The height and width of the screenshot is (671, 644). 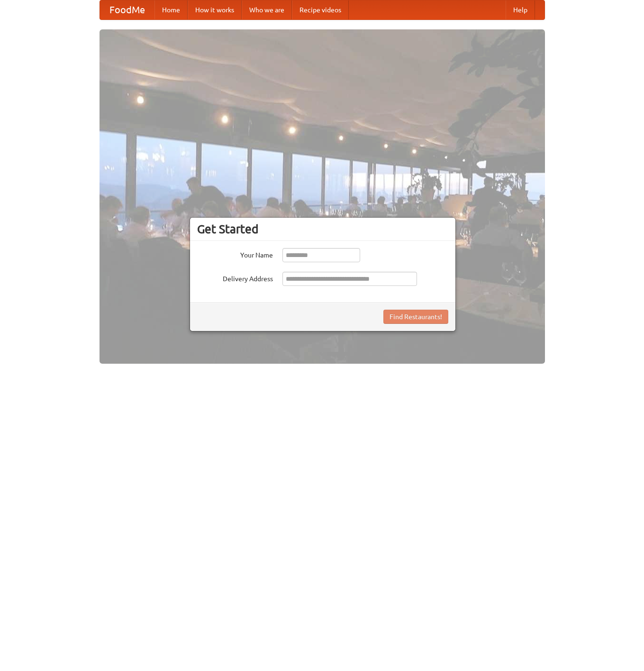 I want to click on a: Who we are, so click(x=267, y=10).